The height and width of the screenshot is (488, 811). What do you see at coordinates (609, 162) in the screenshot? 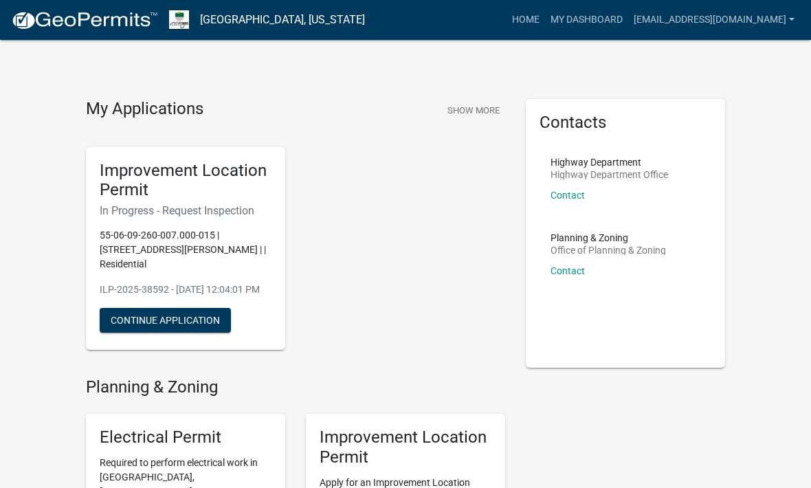
I see `p: Highway Department` at bounding box center [609, 162].